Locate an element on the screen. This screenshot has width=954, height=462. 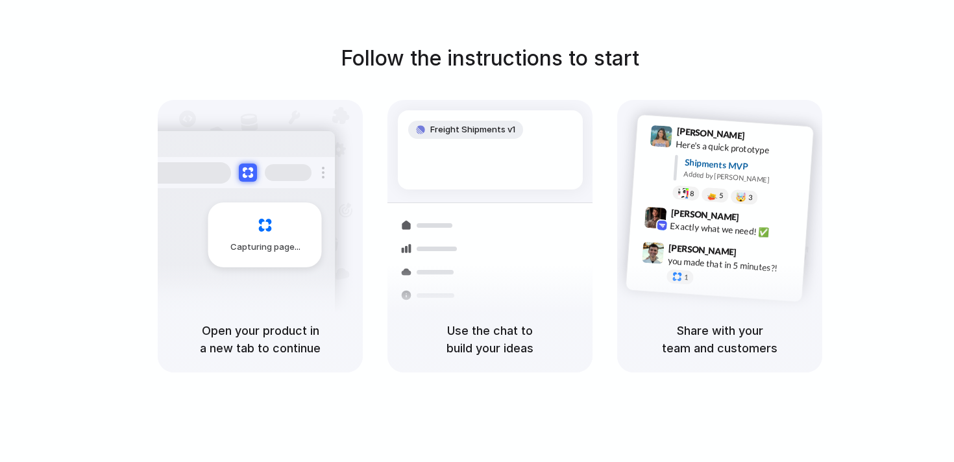
div: Here's a quick prototype is located at coordinates (741, 149).